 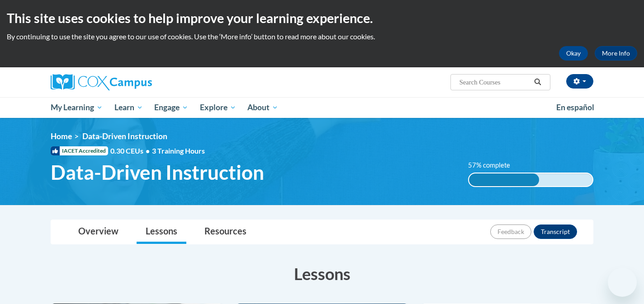 I want to click on a: En español, so click(x=575, y=108).